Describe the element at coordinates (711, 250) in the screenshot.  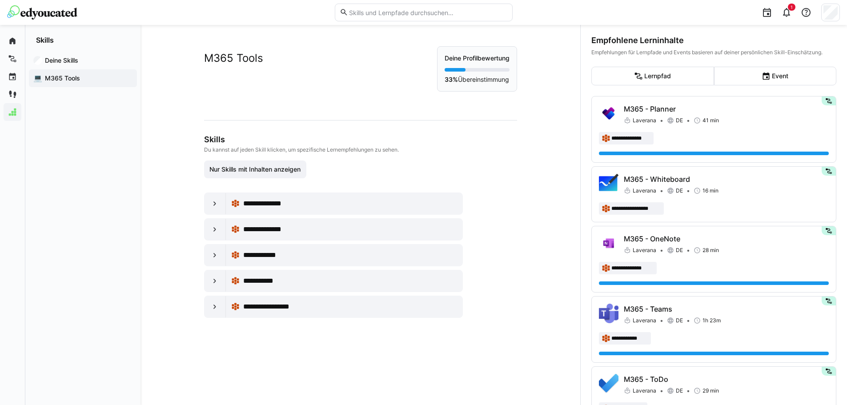
I see `span: 28 min` at that location.